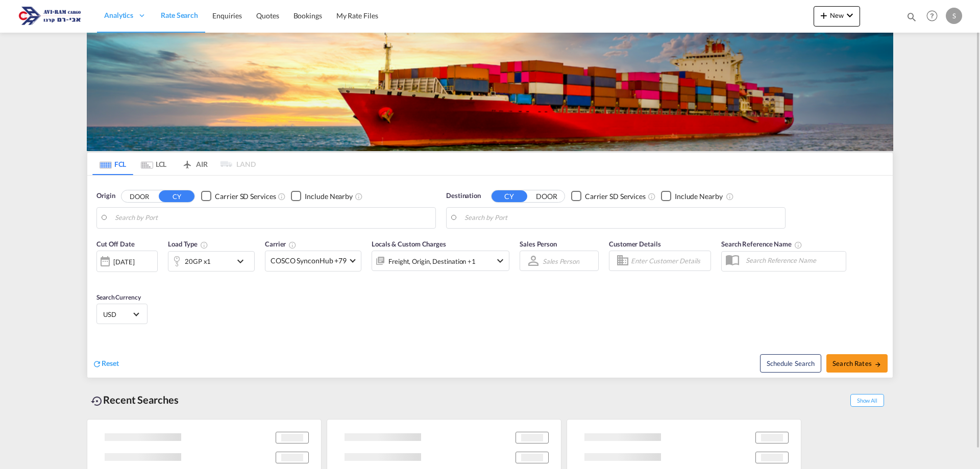 Image resolution: width=980 pixels, height=469 pixels. What do you see at coordinates (106, 196) in the screenshot?
I see `span: Origin` at bounding box center [106, 196].